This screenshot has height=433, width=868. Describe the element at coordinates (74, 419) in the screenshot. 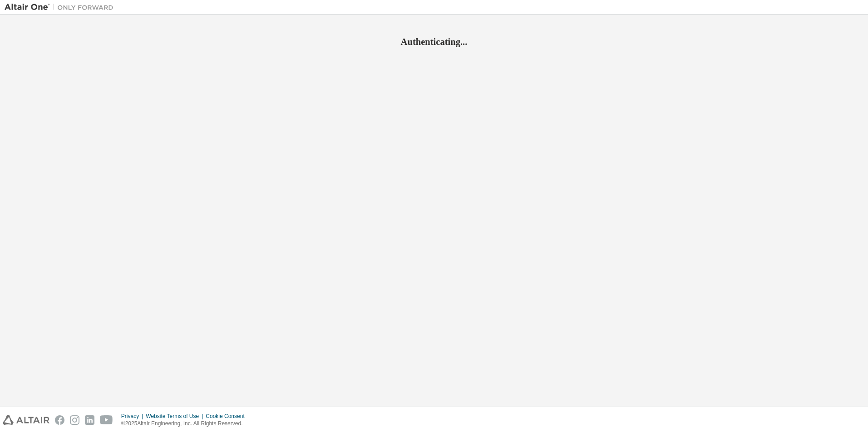

I see `img: instagram.svg` at that location.